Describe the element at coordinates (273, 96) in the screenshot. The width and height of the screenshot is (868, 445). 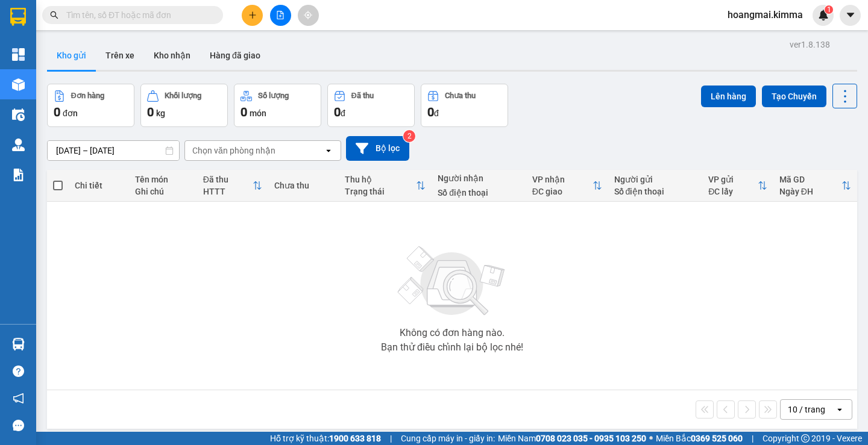
I see `div: Số lượng` at that location.